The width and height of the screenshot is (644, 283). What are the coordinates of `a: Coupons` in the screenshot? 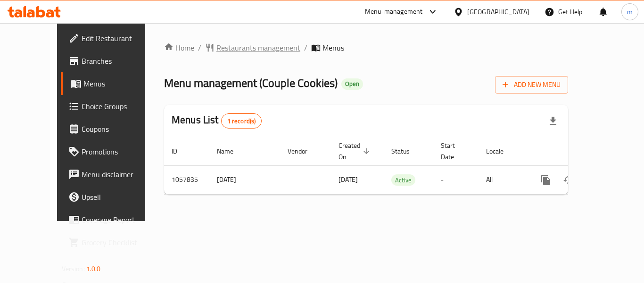 It's located at (113, 129).